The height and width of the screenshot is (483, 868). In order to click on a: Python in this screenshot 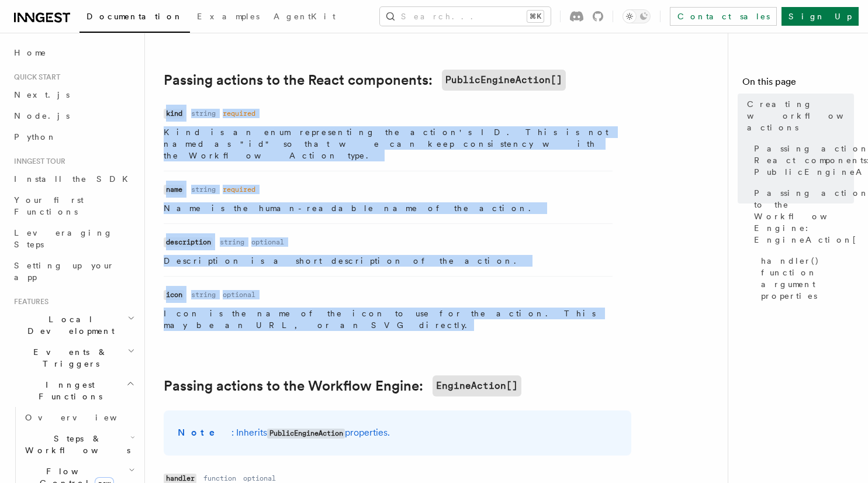, I will do `click(73, 137)`.